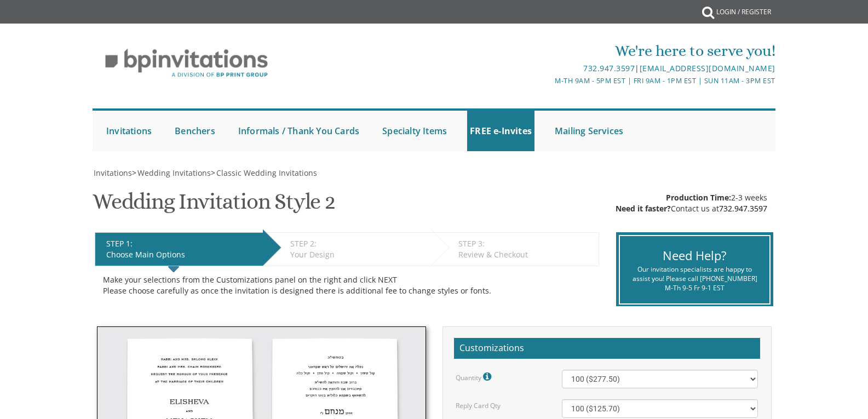 This screenshot has height=419, width=868. Describe the element at coordinates (526, 243) in the screenshot. I see `div: STEP 3:` at that location.